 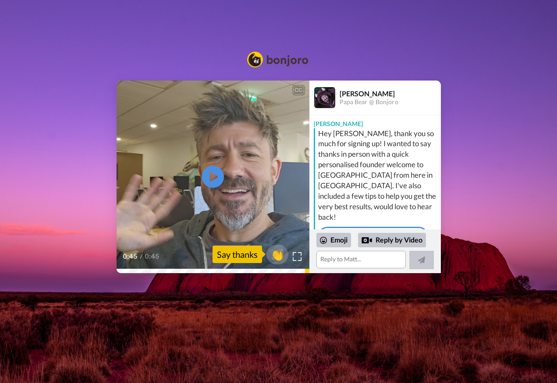 What do you see at coordinates (278, 60) in the screenshot?
I see `img: Bonjoro Logo` at bounding box center [278, 60].